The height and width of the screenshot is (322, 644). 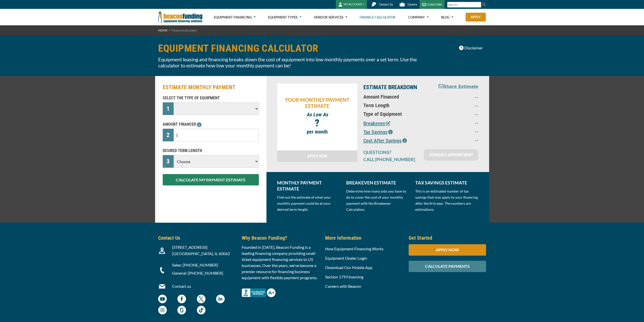 I want to click on img: Better Business Bureau Complaint Free A+ Rating, so click(x=258, y=292).